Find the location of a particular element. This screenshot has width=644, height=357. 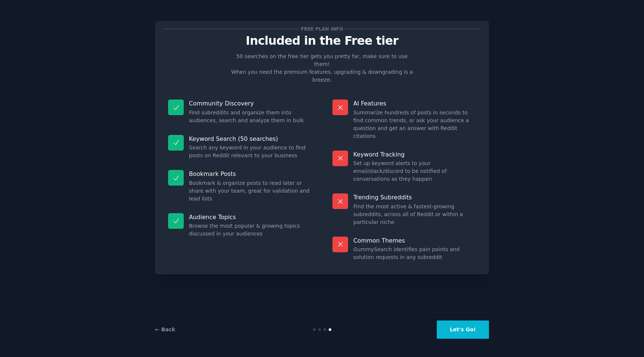

dd: Set up keyword alerts to your email/slack/discord to be notified of conversations as they happen is located at coordinates (414, 171).